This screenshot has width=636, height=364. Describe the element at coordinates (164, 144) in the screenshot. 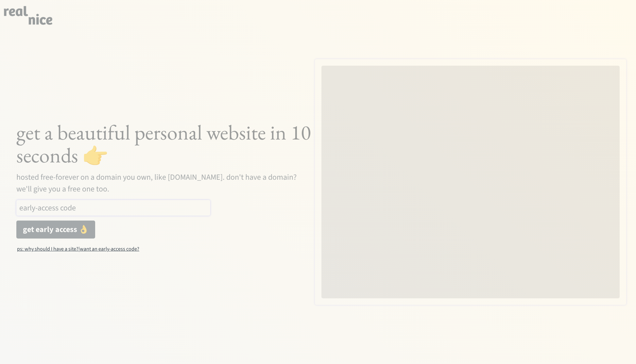

I see `div: get a beautiful personal website in 10 seconds 👉` at that location.